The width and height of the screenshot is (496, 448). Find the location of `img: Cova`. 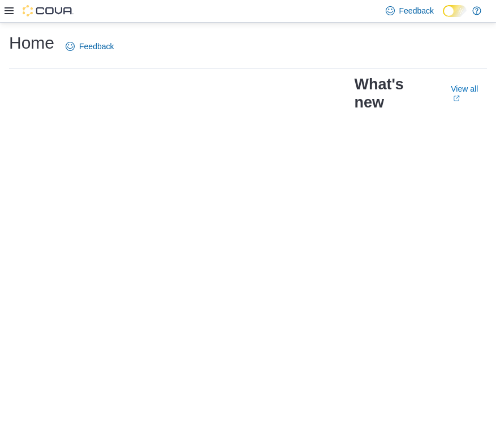

img: Cova is located at coordinates (48, 10).